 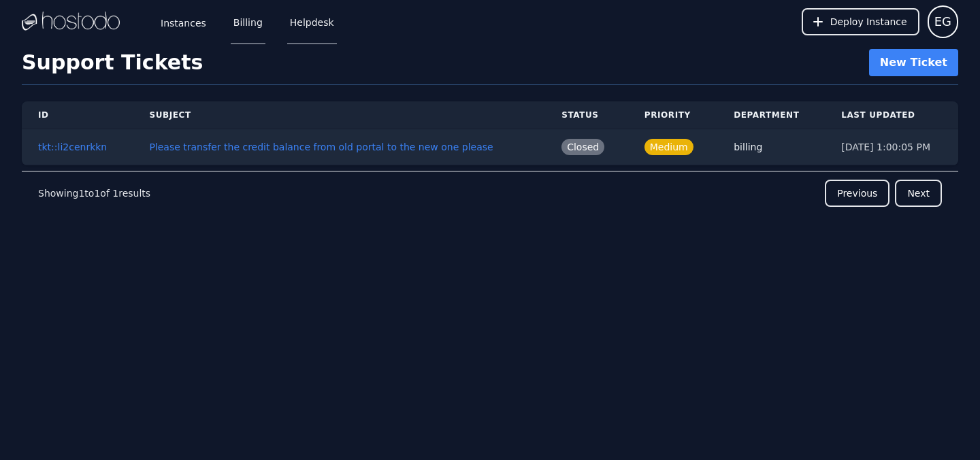 I want to click on p: Showing to of results, so click(x=94, y=194).